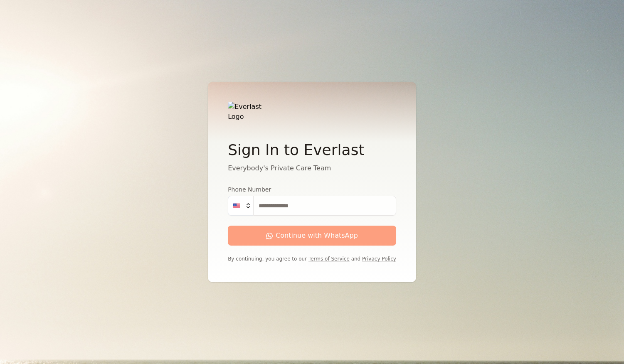  I want to click on label: Phone Number, so click(312, 189).